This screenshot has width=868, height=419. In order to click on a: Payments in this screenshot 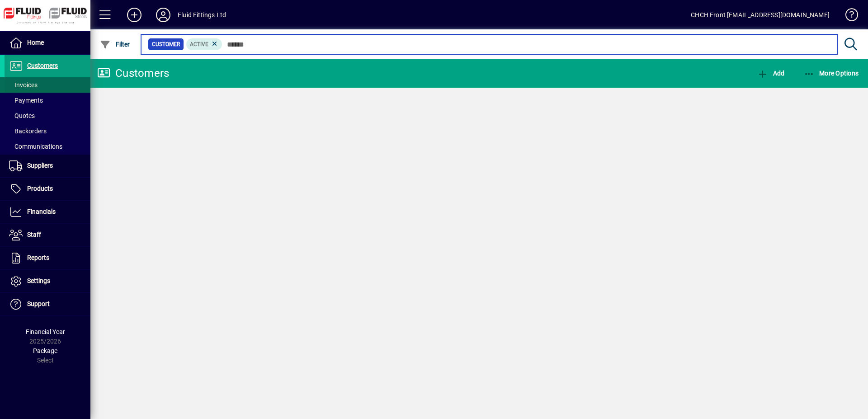, I will do `click(48, 100)`.